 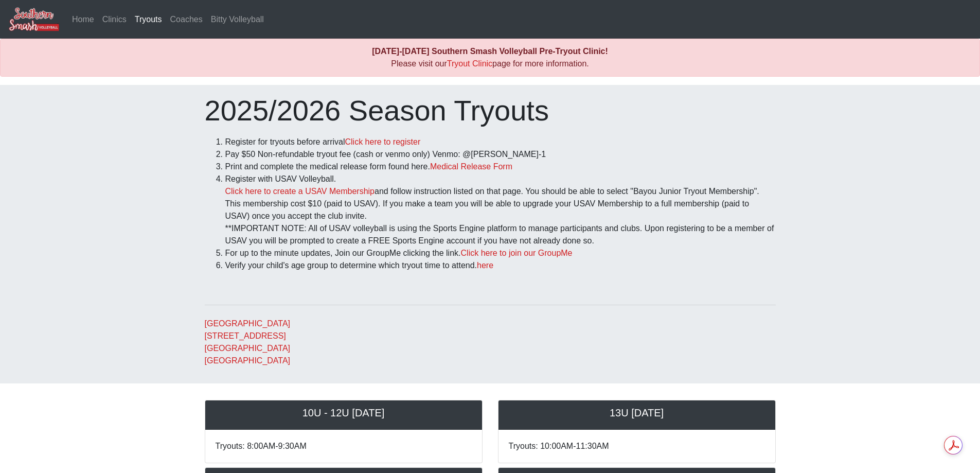 I want to click on li: Register with USAV Volleyball. and follow instruction listed on that page. You should be able to ..., so click(x=500, y=210).